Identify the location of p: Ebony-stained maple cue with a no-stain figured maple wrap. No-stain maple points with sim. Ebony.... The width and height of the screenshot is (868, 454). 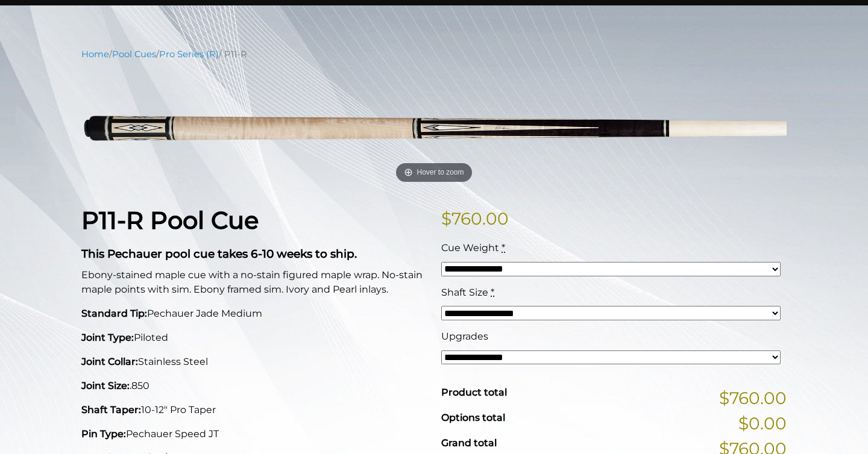
(254, 282).